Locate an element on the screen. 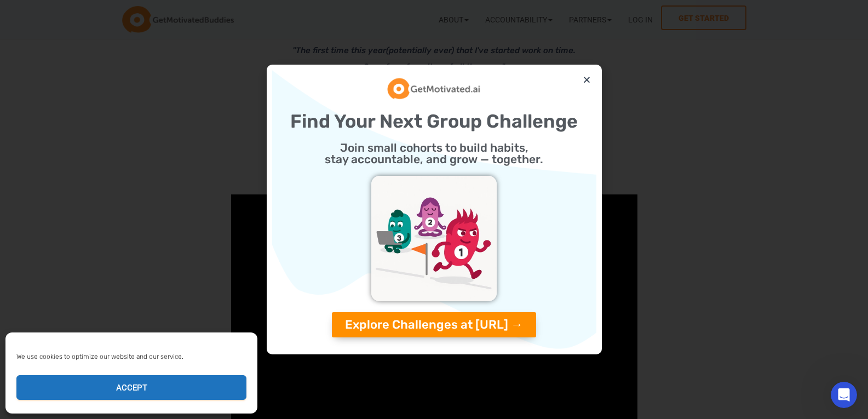 The height and width of the screenshot is (419, 868). h2: Find Your Next Group Challenge is located at coordinates (435, 122).